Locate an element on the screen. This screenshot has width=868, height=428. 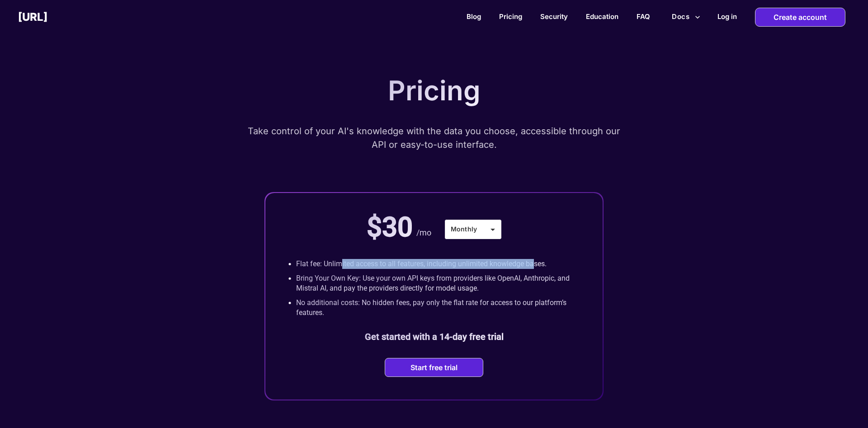
p: Flat fee: Unlimited access to all features, including unlimited knowledge bases. is located at coordinates (422, 264).